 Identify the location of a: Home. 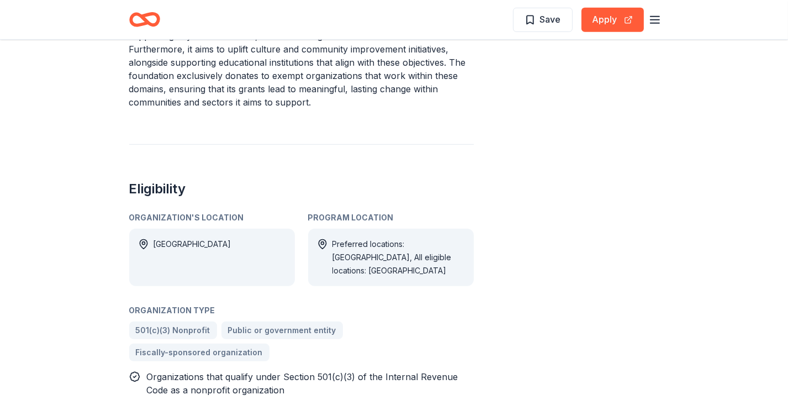
(145, 19).